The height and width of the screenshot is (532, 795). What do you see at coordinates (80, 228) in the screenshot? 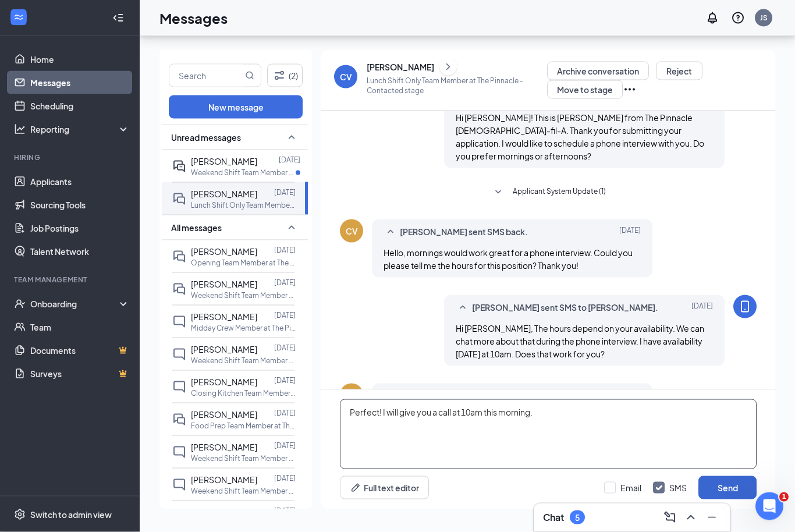
I see `a: Job Postings` at bounding box center [80, 228].